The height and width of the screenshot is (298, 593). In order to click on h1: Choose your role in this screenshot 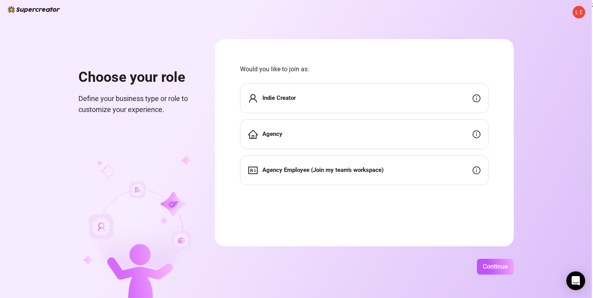, I will do `click(137, 78)`.